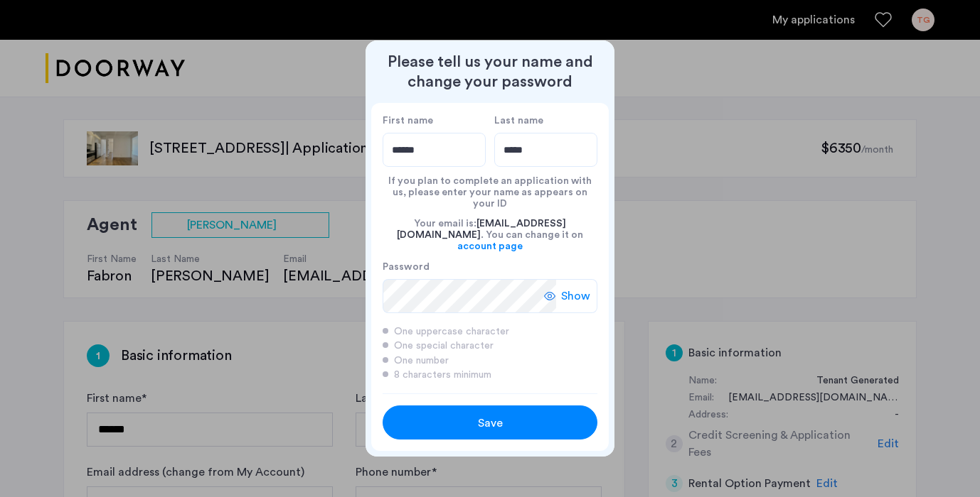 Image resolution: width=980 pixels, height=497 pixels. I want to click on span: Save, so click(490, 423).